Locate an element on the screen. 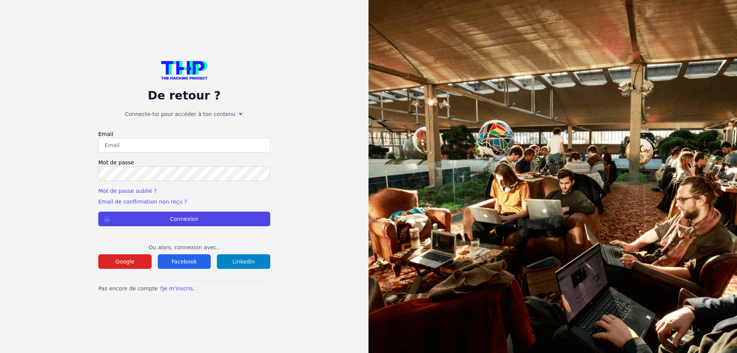 This screenshot has width=737, height=353. a: Je m'inscris. is located at coordinates (179, 288).